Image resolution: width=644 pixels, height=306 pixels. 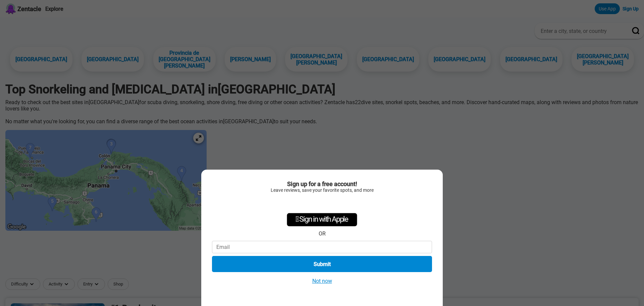 What do you see at coordinates (322, 280) in the screenshot?
I see `button: Not now` at bounding box center [322, 280].